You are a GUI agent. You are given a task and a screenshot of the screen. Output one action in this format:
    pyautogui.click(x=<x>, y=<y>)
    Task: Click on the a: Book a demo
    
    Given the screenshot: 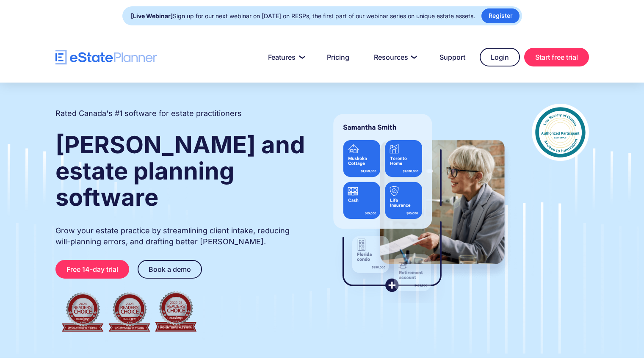 What is the action you would take?
    pyautogui.click(x=170, y=269)
    